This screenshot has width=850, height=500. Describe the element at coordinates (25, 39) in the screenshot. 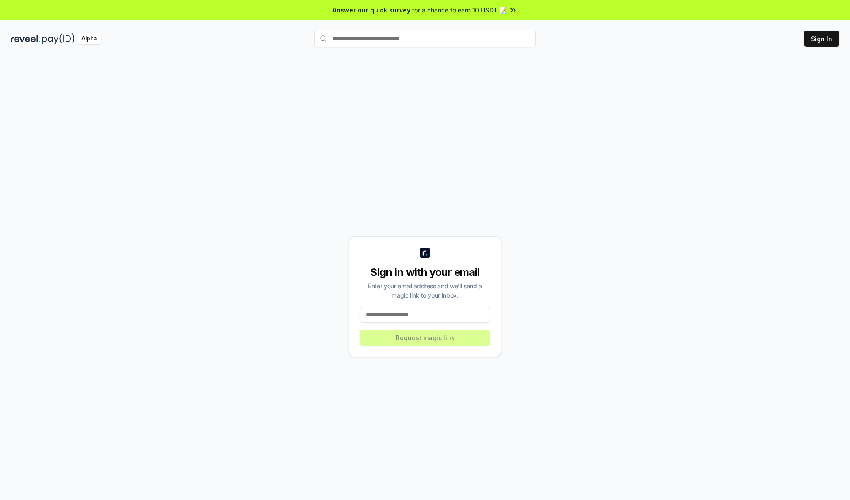

I see `img: reveel_dark` at that location.